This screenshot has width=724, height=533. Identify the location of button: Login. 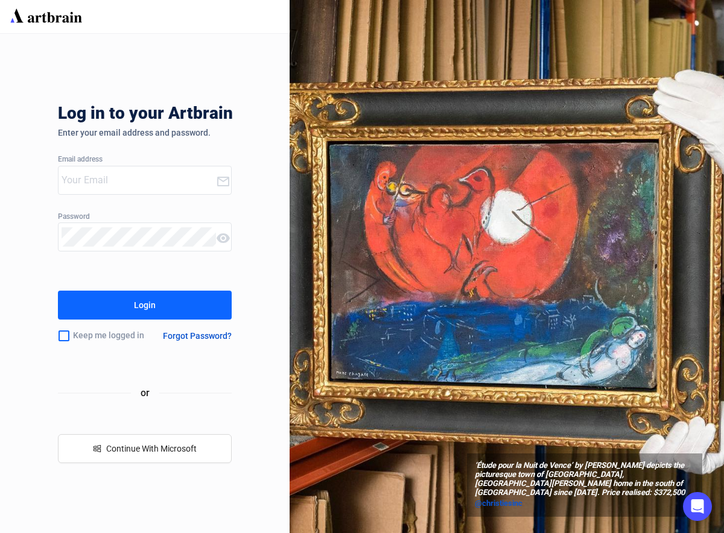
(145, 305).